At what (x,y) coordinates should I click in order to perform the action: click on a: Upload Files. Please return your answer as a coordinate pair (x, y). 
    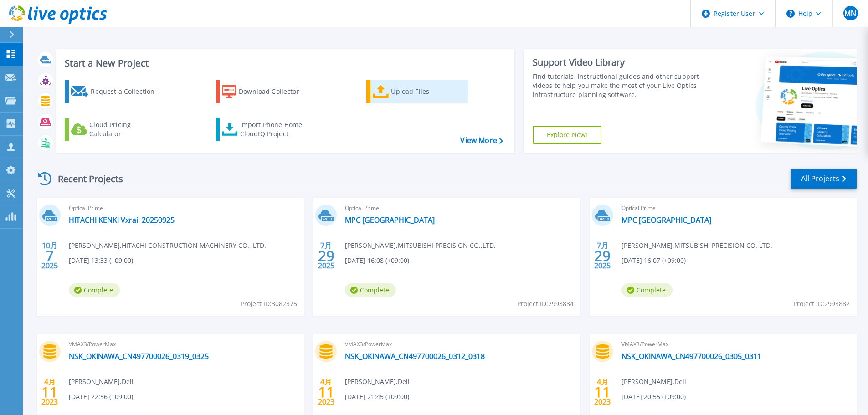
    Looking at the image, I should click on (417, 91).